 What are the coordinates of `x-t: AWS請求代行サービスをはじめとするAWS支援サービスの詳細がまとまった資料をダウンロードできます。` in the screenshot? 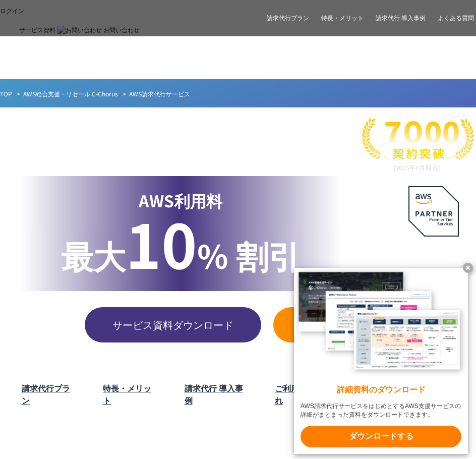 It's located at (381, 411).